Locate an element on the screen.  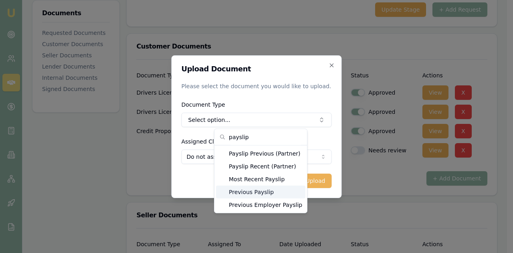
div: Search... is located at coordinates (260, 179).